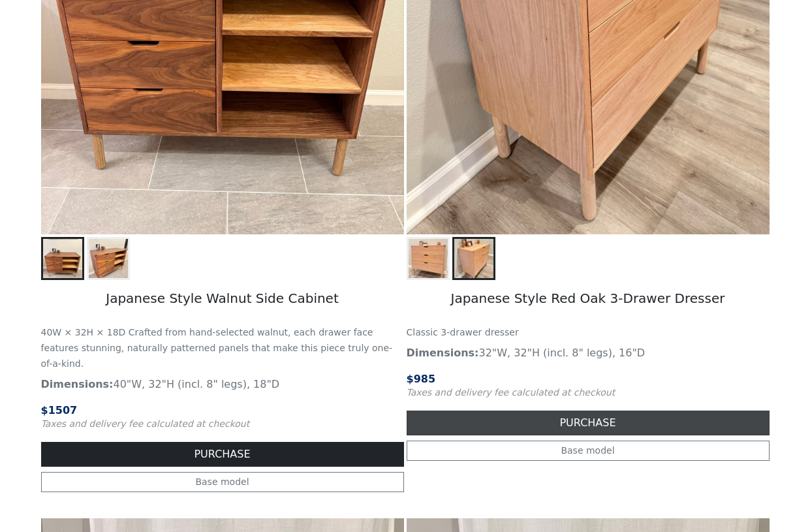  Describe the element at coordinates (62, 258) in the screenshot. I see `img: Japanese Style Walnut Side Cabinet` at that location.